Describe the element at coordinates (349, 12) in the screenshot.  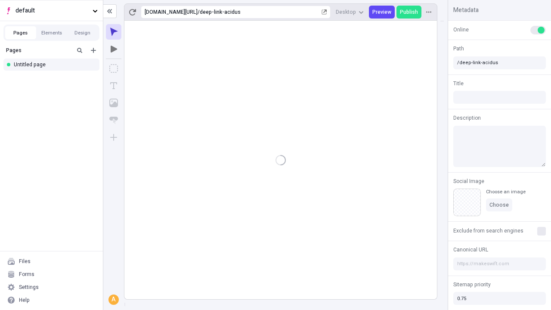
I see `button: Desktop` at that location.